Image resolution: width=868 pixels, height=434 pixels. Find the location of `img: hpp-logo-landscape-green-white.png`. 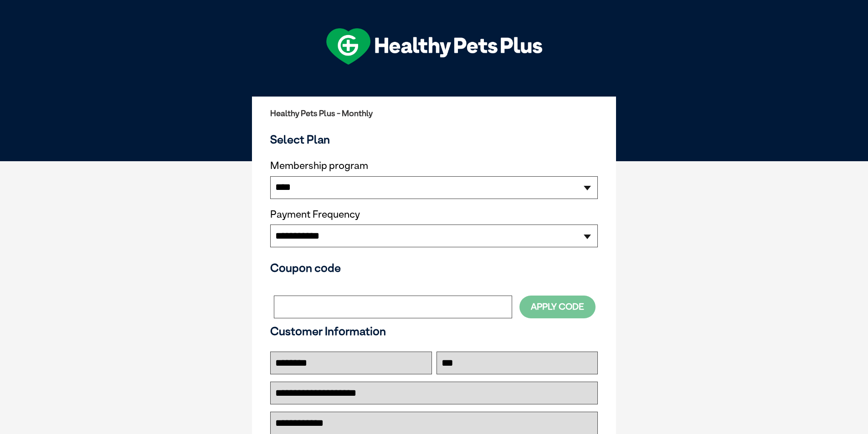

img: hpp-logo-landscape-green-white.png is located at coordinates (434, 46).